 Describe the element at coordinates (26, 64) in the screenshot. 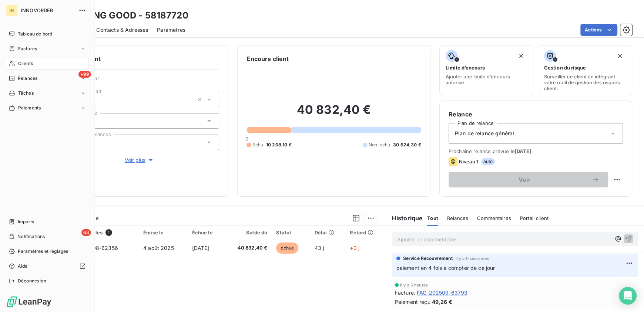

I see `span: Clients` at that location.